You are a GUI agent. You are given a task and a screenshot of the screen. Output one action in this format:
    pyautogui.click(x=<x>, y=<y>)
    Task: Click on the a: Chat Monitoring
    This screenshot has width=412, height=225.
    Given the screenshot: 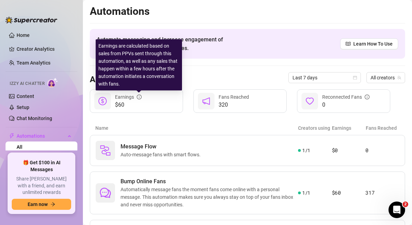 What is the action you would take?
    pyautogui.click(x=34, y=118)
    